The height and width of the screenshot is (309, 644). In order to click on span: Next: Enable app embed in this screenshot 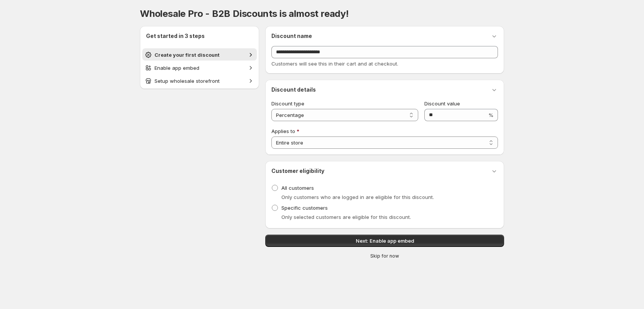, I will do `click(385, 241)`.